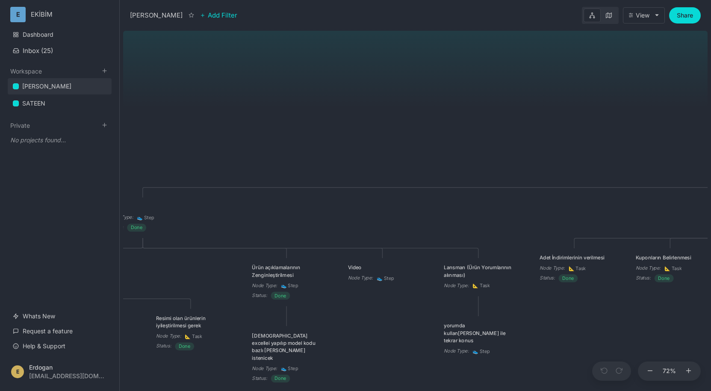  What do you see at coordinates (287, 282) in the screenshot?
I see `div: Ürün açıklamalarının ZenginleştirilmesiNode Type:👟StepStatus:Done` at bounding box center [287, 282].